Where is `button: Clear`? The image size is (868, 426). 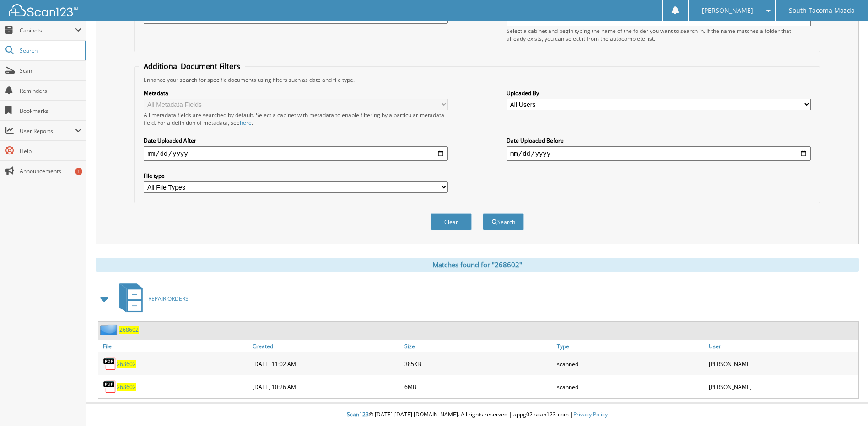 button: Clear is located at coordinates (451, 222).